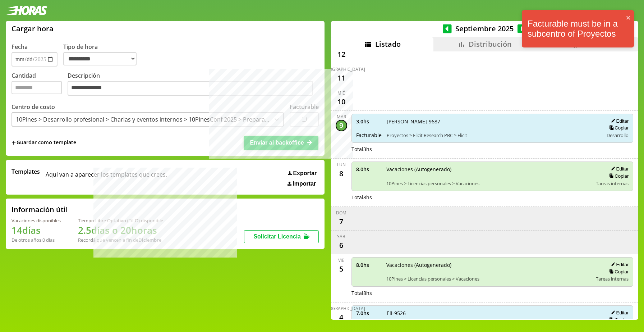 Image resolution: width=644 pixels, height=332 pixels. Describe the element at coordinates (368, 121) in the screenshot. I see `span: 3.0 hs` at that location.